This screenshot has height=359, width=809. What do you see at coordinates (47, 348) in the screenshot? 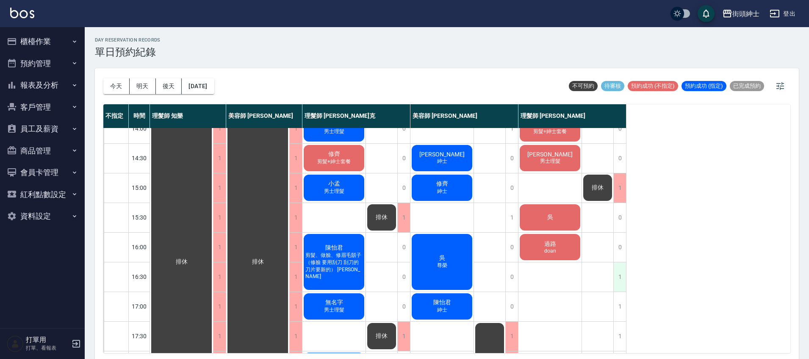
I see `p: 打單、看報表` at bounding box center [47, 348].